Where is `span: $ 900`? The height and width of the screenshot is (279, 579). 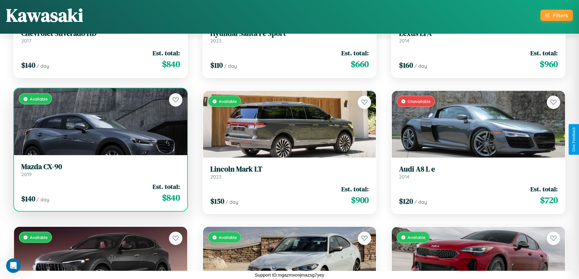
span: $ 900 is located at coordinates (360, 200).